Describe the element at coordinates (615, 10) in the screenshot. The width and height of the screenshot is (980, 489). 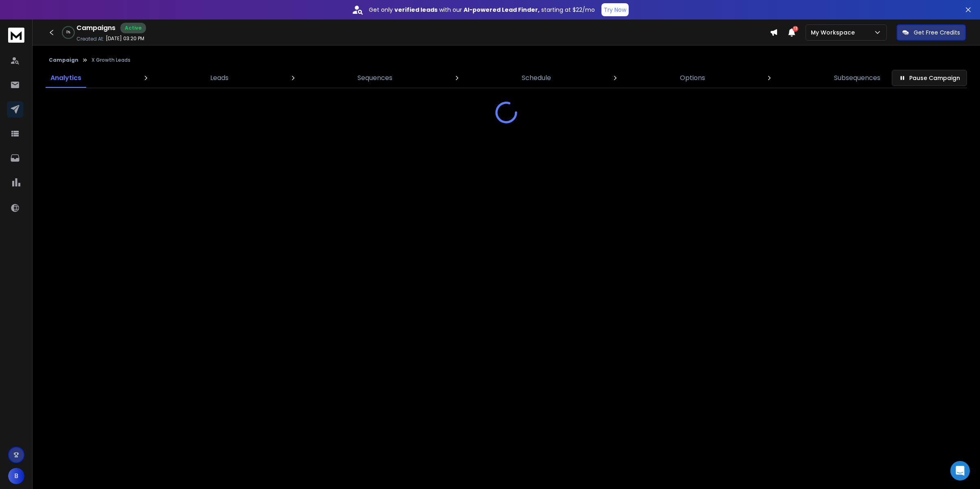
I see `button: Try Now` at that location.